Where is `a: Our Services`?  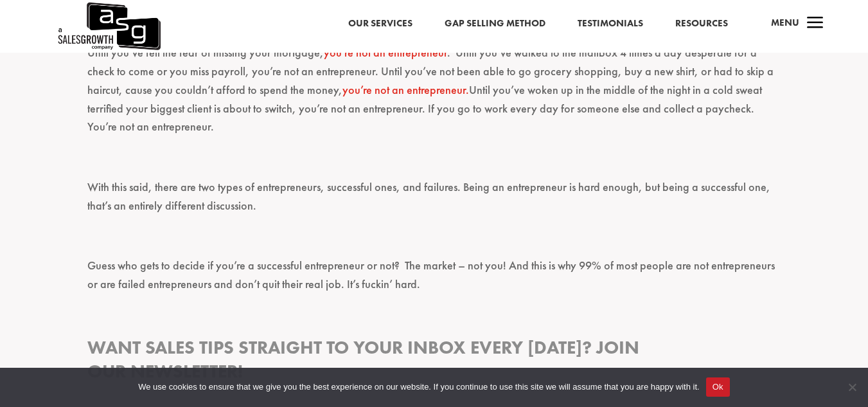 a: Our Services is located at coordinates (380, 24).